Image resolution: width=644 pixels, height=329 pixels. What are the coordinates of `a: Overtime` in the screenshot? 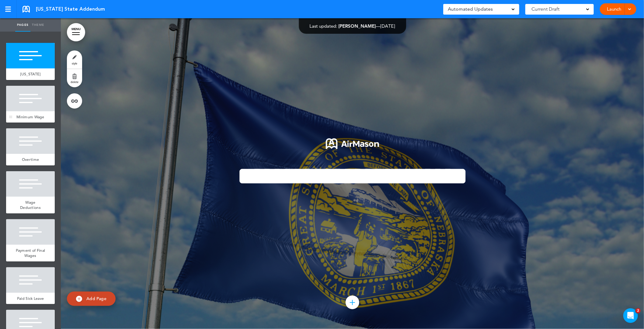 It's located at (30, 160).